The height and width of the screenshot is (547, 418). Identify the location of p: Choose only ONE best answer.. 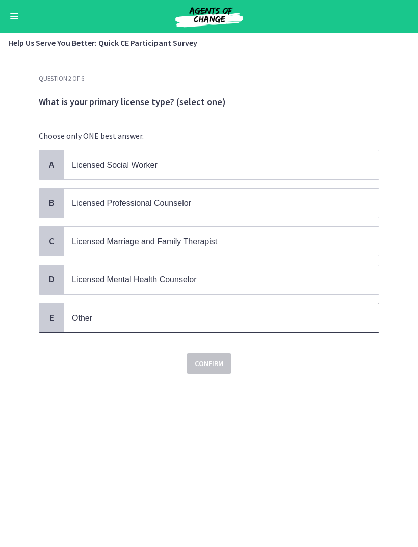
(209, 136).